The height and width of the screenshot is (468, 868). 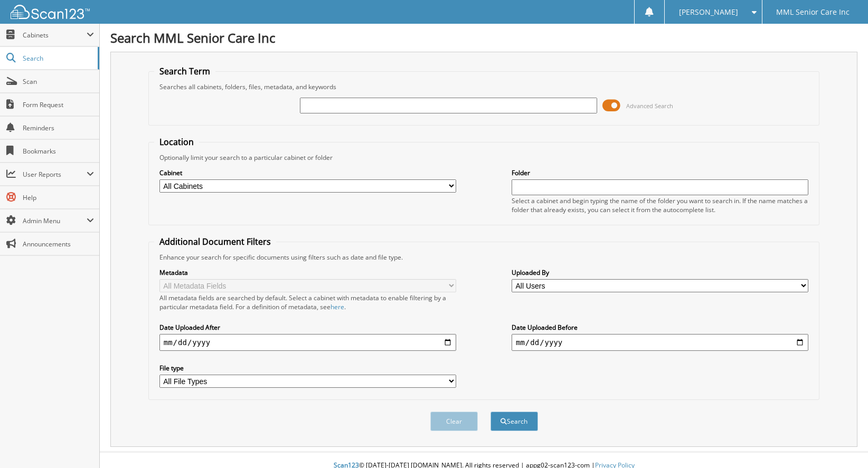 What do you see at coordinates (55, 174) in the screenshot?
I see `span: User Reports` at bounding box center [55, 174].